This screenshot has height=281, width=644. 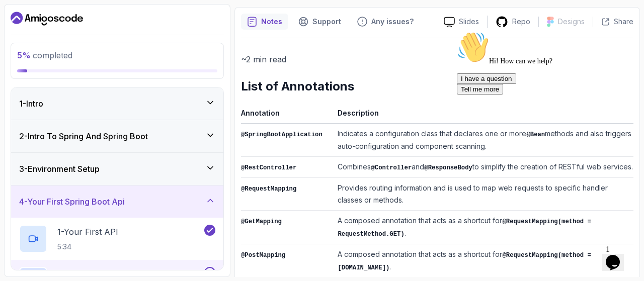 What do you see at coordinates (484, 194) in the screenshot?
I see `td: Provides routing information and is used to map web requests to specific handler classes or methods.` at bounding box center [484, 194].